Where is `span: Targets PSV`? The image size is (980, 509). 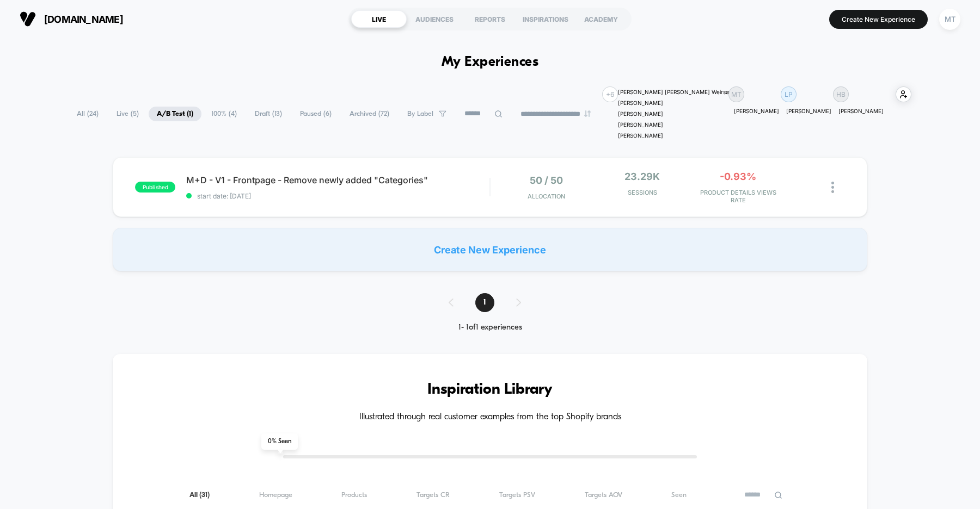
span: Targets PSV is located at coordinates (517, 495).